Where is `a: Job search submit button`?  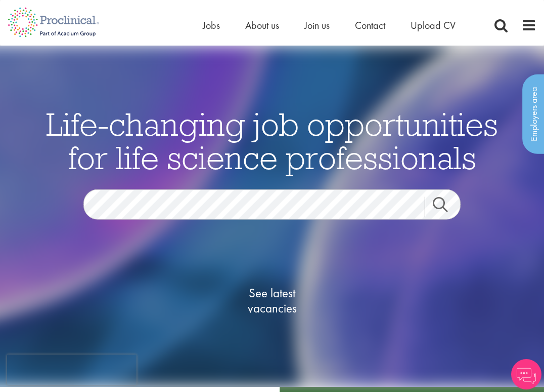
a: Job search submit button is located at coordinates (447, 207).